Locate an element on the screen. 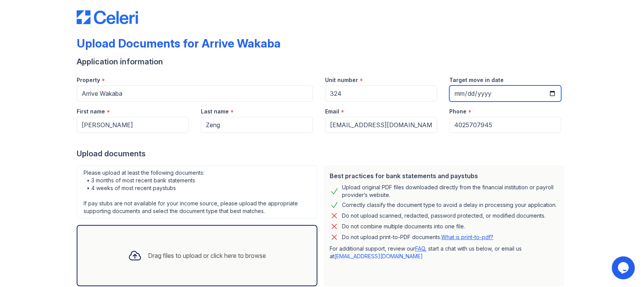 Image resolution: width=644 pixels, height=287 pixels. a: What is print-to-pdf? is located at coordinates (467, 237).